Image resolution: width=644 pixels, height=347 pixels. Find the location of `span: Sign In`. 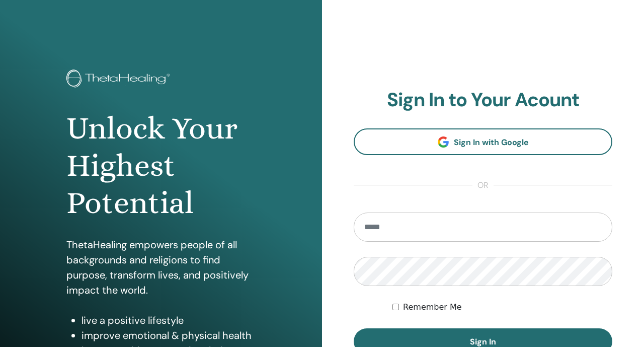

span: Sign In is located at coordinates (483, 342).